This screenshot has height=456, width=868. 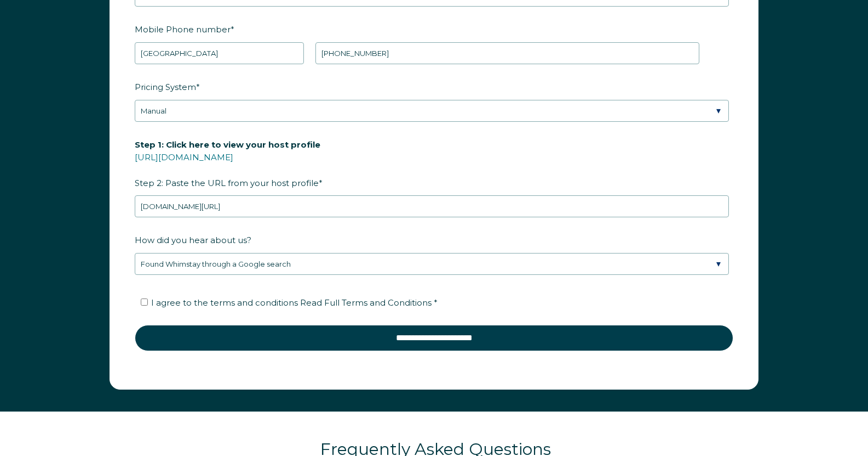 What do you see at coordinates (227, 144) in the screenshot?
I see `span: Step 1: Click here to view your host profile` at bounding box center [227, 144].